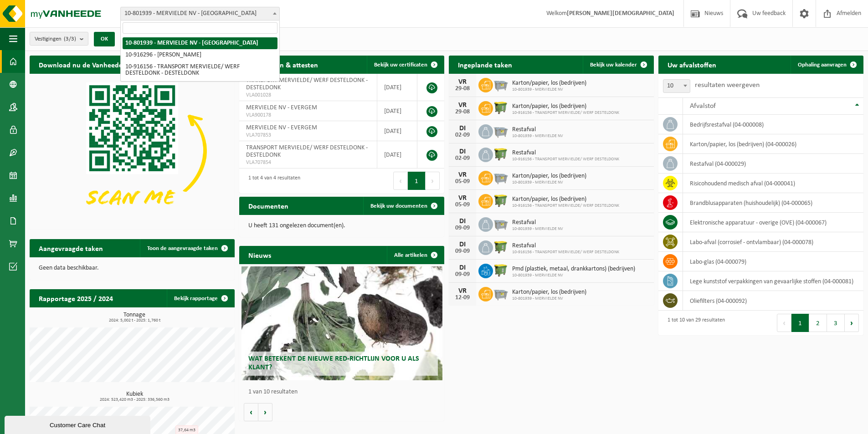  What do you see at coordinates (132, 268) in the screenshot?
I see `p: Geen data beschikbaar.` at bounding box center [132, 268].